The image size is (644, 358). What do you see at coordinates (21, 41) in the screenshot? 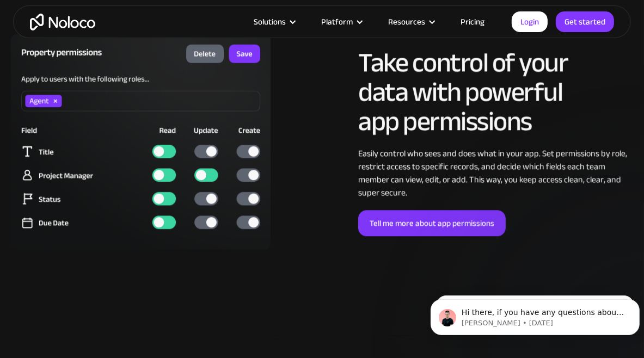
I see `img: Profile image for Darragh` at bounding box center [21, 41].